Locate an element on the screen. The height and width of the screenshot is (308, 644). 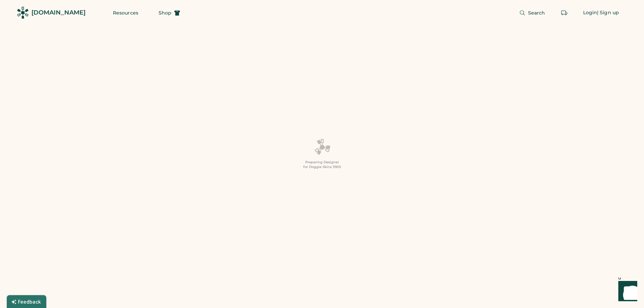
span: Shop is located at coordinates (165, 13).